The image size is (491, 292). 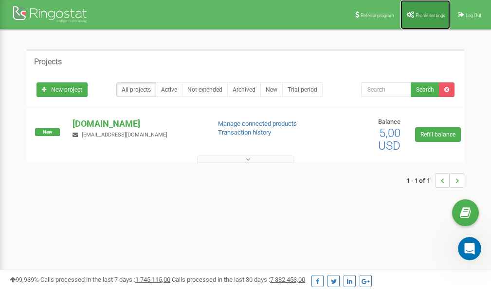 What do you see at coordinates (386, 90) in the screenshot?
I see `input: Search` at bounding box center [386, 90].